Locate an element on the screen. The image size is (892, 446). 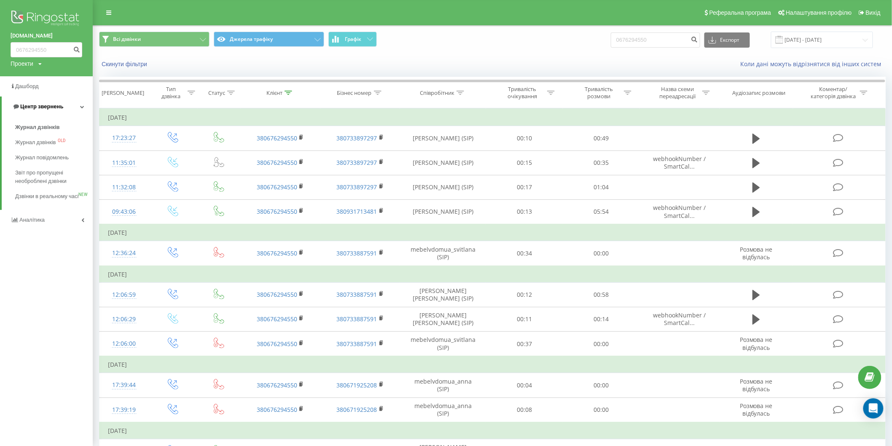
div: Співробітник is located at coordinates (437, 93).